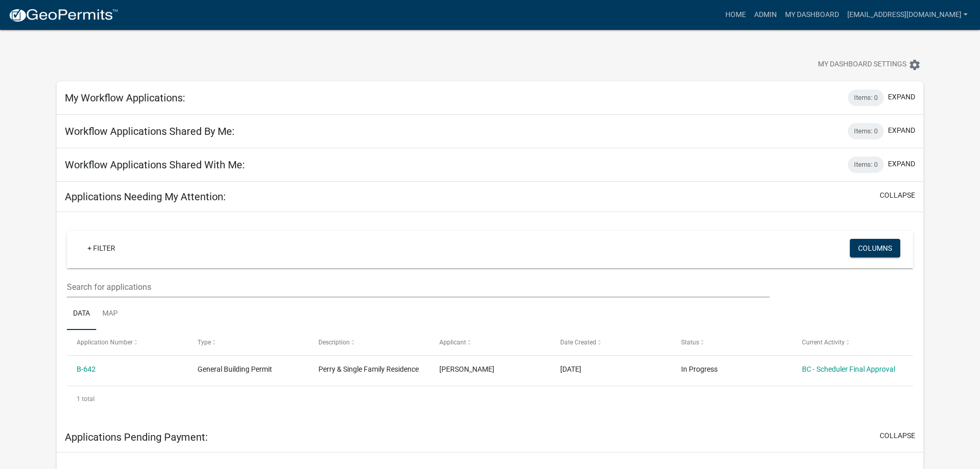 The width and height of the screenshot is (980, 469). I want to click on a: B-642, so click(86, 369).